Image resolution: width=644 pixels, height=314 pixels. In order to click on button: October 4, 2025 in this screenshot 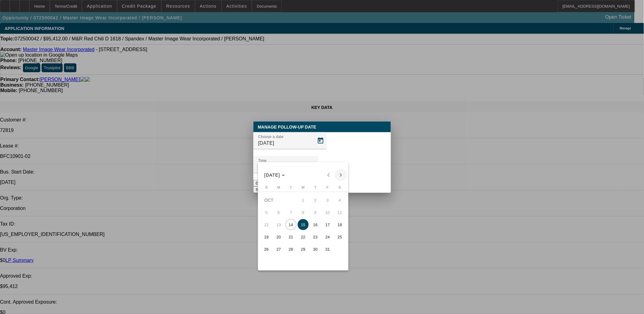, I will do `click(340, 200)`.